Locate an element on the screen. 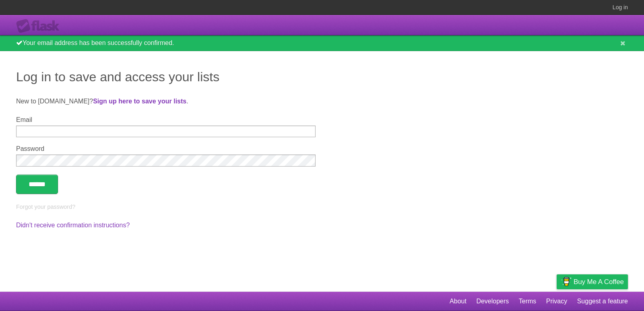 The height and width of the screenshot is (311, 644). a: Buy me a coffee is located at coordinates (592, 282).